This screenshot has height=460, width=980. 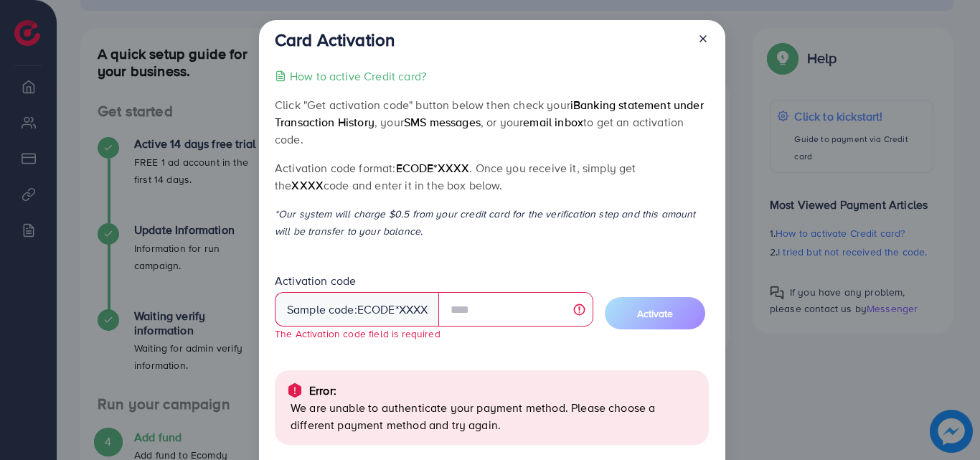 I want to click on span: Activate, so click(x=655, y=313).